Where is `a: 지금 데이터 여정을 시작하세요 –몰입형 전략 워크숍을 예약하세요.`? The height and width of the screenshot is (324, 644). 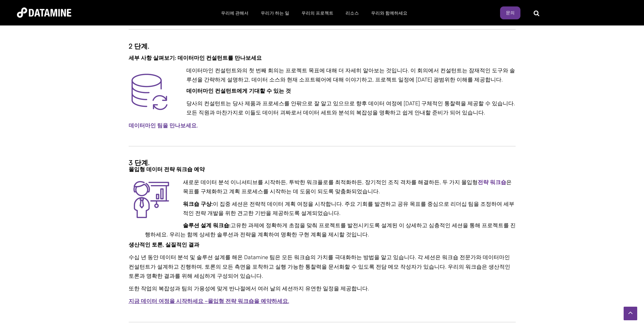
a: 지금 데이터 여정을 시작하세요 –몰입형 전략 워크숍을 예약하세요. is located at coordinates (209, 301).